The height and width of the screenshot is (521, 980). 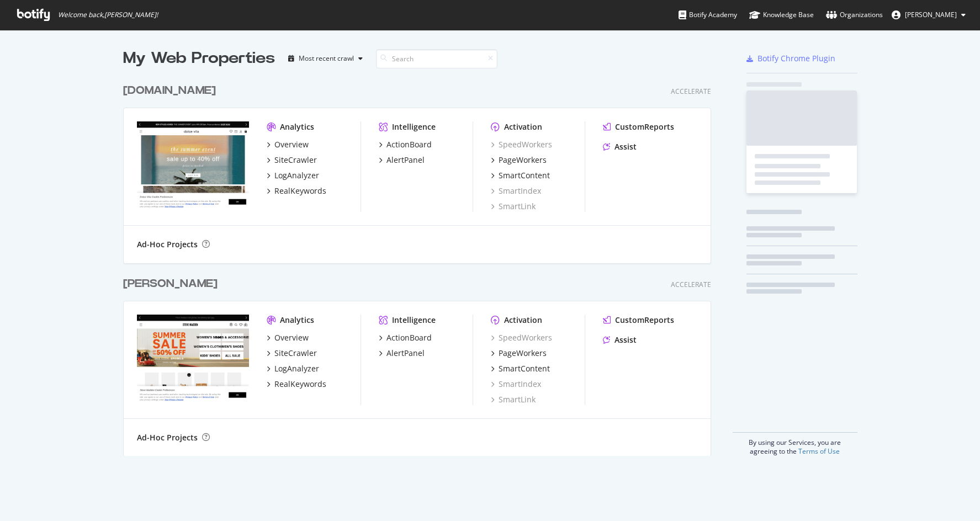 What do you see at coordinates (819, 451) in the screenshot?
I see `a: Terms of Use` at bounding box center [819, 451].